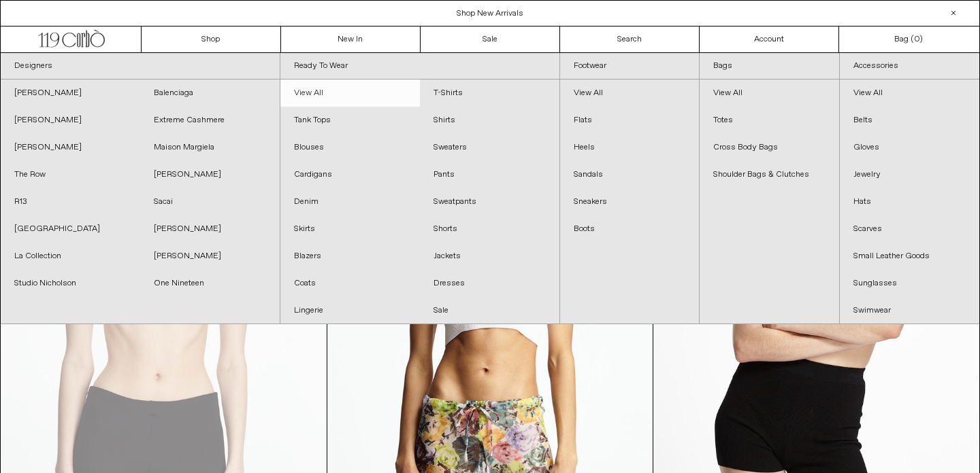 The image size is (980, 473). What do you see at coordinates (70, 175) in the screenshot?
I see `a: The Row` at bounding box center [70, 175].